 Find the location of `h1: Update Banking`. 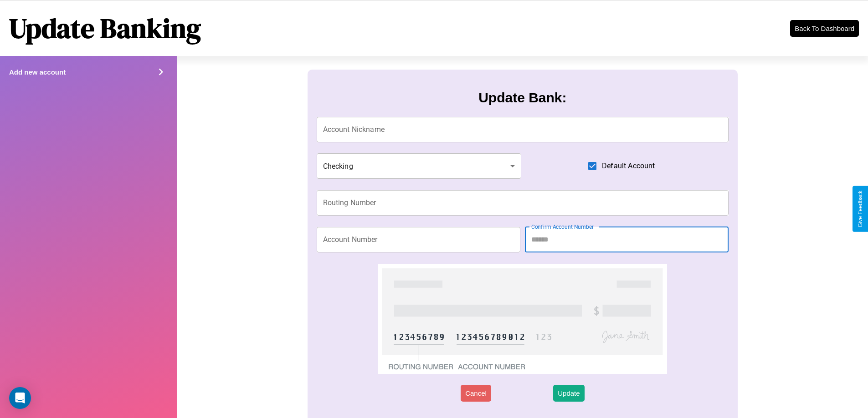

h1: Update Banking is located at coordinates (105, 28).